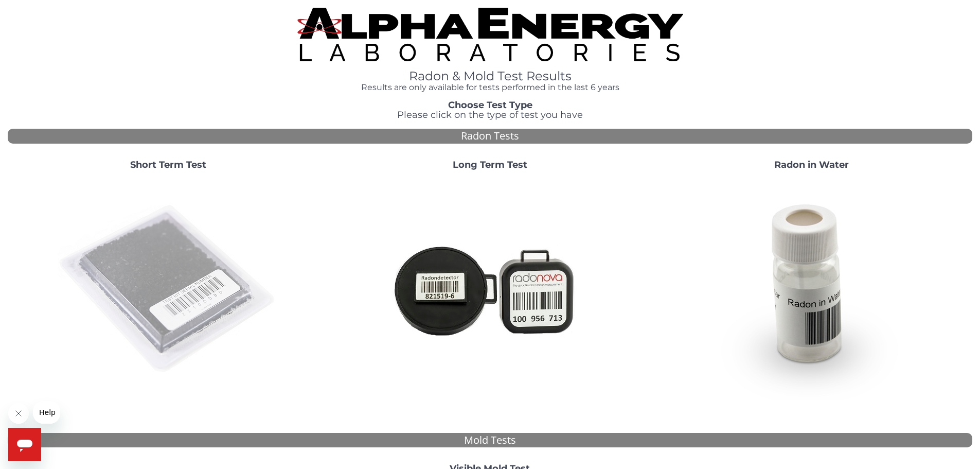  Describe the element at coordinates (811, 165) in the screenshot. I see `strong: Radon in Water` at that location.